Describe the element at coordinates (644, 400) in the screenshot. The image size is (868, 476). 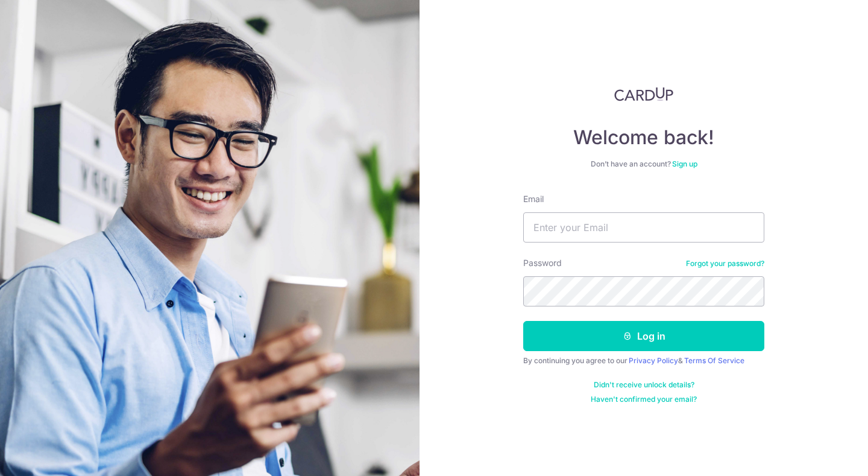
I see `a: Haven't confirmed your email?` at that location.